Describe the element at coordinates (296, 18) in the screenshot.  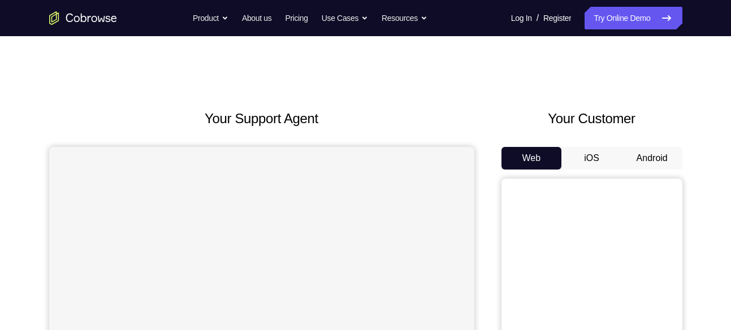
I see `a: Pricing` at that location.